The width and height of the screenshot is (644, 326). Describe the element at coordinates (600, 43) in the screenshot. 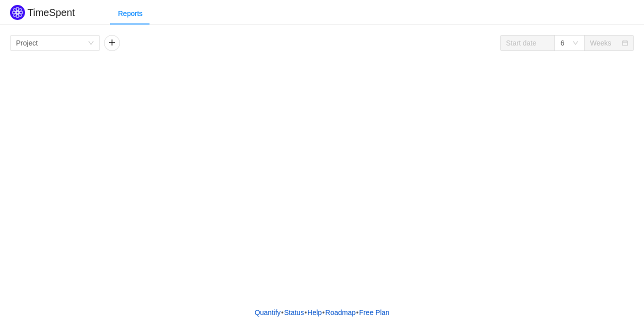

I see `div: Weeks` at that location.